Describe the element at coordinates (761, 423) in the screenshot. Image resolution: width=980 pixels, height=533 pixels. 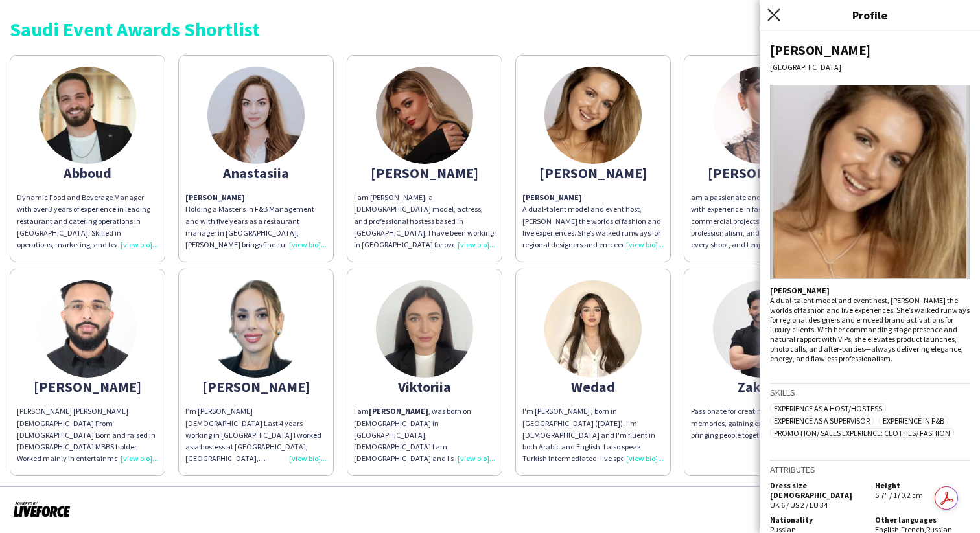
I see `div: Passionate for creating memorable memories, gaining experience, and bringing people together.` at that location.